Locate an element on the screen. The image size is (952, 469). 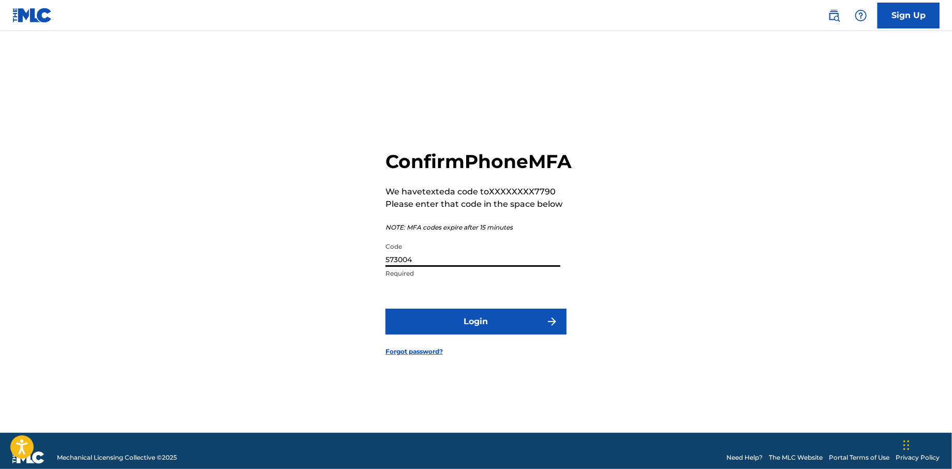
a: Forgot password? is located at coordinates (414, 352).